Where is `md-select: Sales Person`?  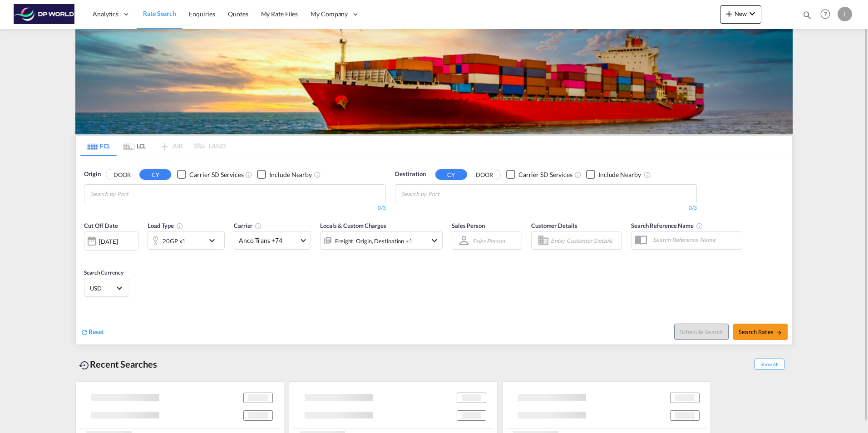
md-select: Sales Person is located at coordinates (489, 240).